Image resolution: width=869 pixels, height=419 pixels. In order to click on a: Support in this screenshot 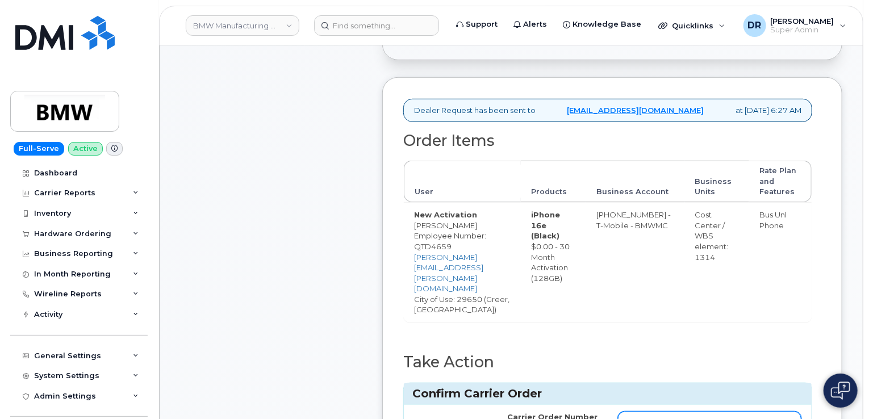, I will do `click(476, 24)`.